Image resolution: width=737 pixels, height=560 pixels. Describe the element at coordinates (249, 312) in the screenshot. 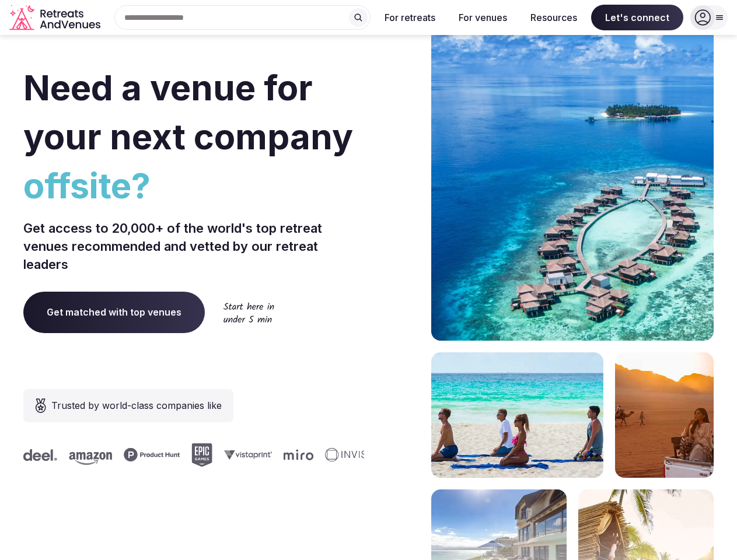

I see `img: Start here in under 5 min` at that location.